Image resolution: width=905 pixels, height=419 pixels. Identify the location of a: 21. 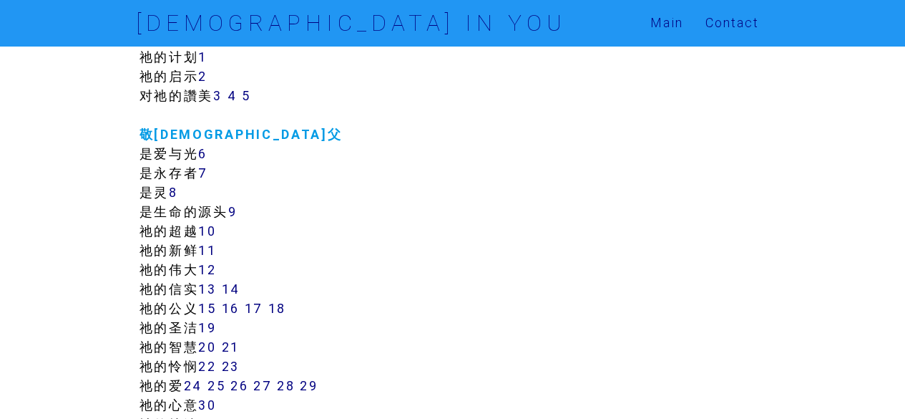
(230, 346).